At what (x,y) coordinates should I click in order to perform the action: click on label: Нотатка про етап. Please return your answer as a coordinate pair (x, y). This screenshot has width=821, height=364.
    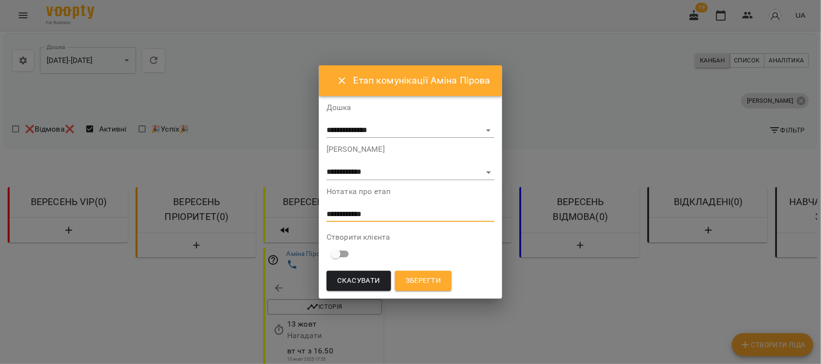
    Looking at the image, I should click on (410, 192).